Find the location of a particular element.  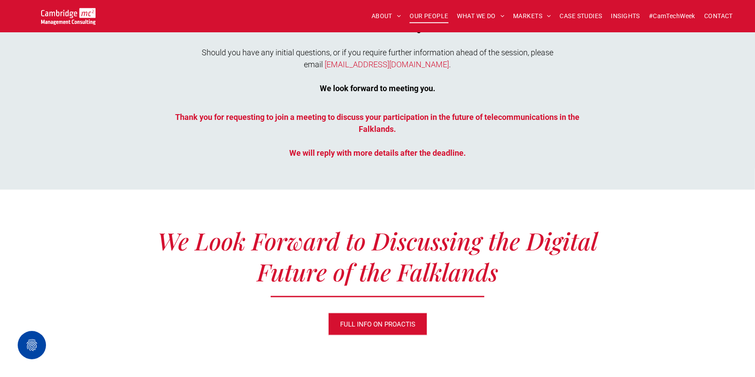

a: WHAT WE DO is located at coordinates (481, 16).